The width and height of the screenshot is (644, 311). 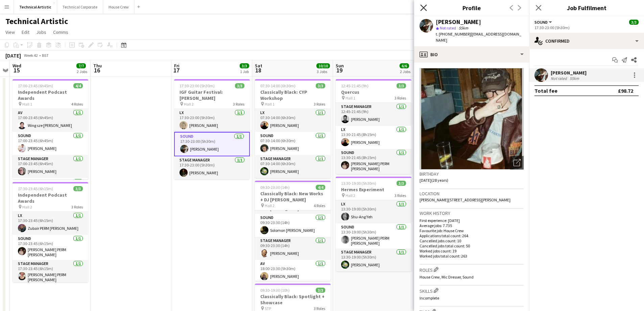 I want to click on span: House Crew, Mic Dresser, Sound, so click(x=447, y=277).